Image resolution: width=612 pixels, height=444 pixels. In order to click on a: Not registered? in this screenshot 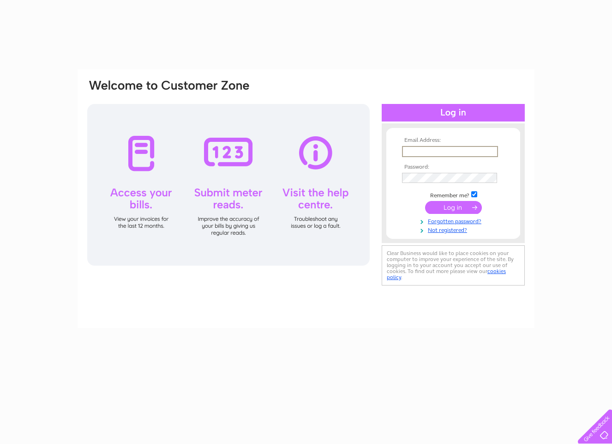, I will do `click(454, 229)`.